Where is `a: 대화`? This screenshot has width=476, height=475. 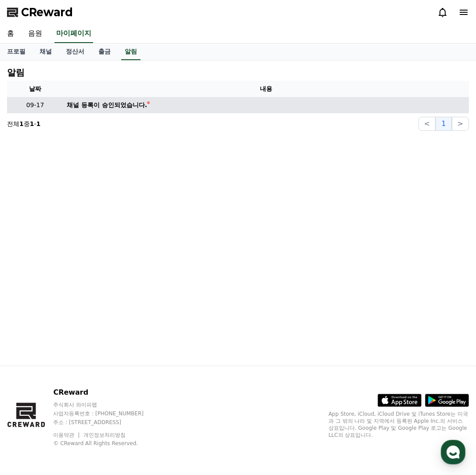 a: 대화 is located at coordinates (86, 289).